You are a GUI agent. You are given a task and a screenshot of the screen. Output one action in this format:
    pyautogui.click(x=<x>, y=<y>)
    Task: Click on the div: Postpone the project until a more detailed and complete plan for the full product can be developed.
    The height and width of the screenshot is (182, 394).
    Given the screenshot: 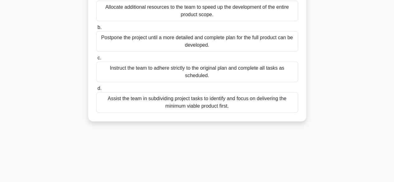 What is the action you would take?
    pyautogui.click(x=197, y=41)
    